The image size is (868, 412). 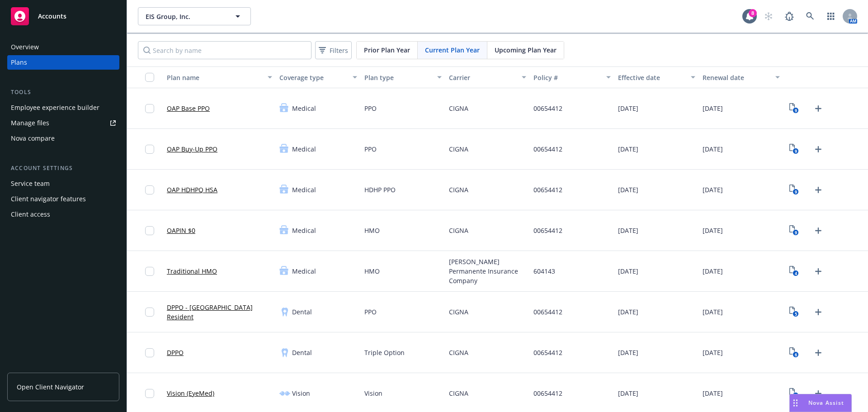 I want to click on a: Accounts, so click(x=64, y=16).